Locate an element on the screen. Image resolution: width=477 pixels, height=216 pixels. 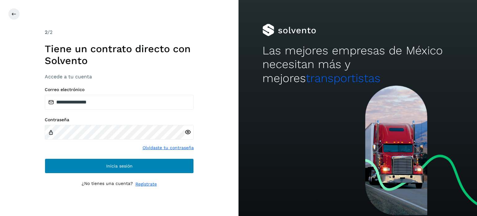
span: Inicia sesión is located at coordinates (119, 166).